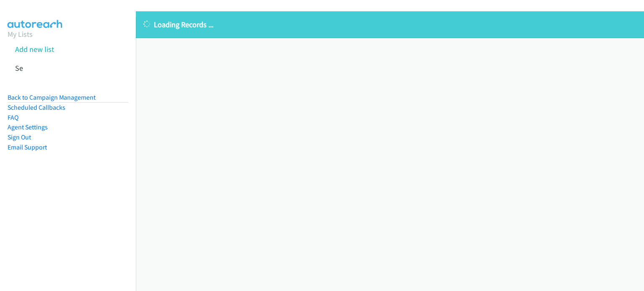 The width and height of the screenshot is (644, 291). Describe the element at coordinates (27, 147) in the screenshot. I see `a: Email Support` at that location.